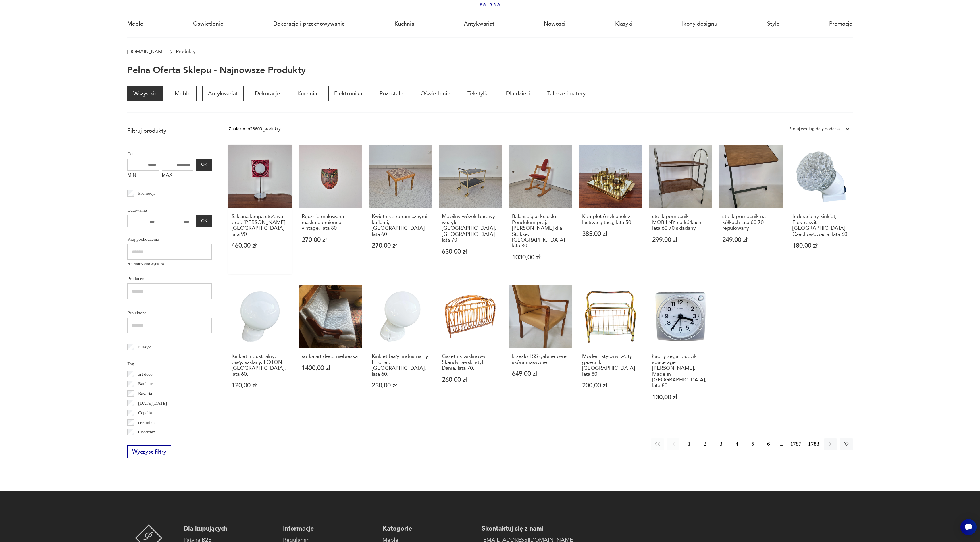  Describe the element at coordinates (145, 393) in the screenshot. I see `p: Bavaria` at that location.